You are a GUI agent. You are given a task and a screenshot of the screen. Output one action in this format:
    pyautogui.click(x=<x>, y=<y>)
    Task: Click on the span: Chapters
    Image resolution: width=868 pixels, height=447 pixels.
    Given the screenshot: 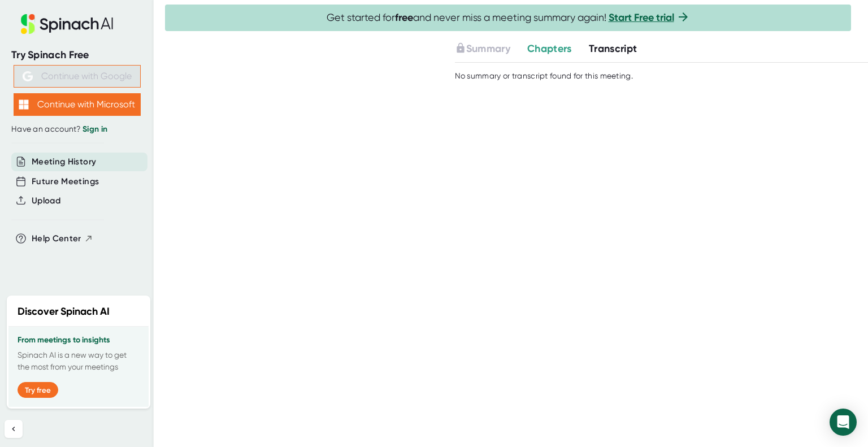 What is the action you would take?
    pyautogui.click(x=549, y=48)
    